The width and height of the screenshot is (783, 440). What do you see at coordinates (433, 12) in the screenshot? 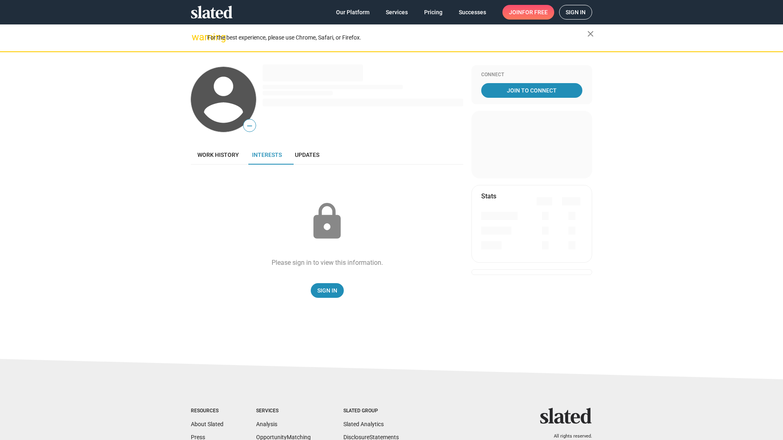
I see `span: Pricing` at bounding box center [433, 12].